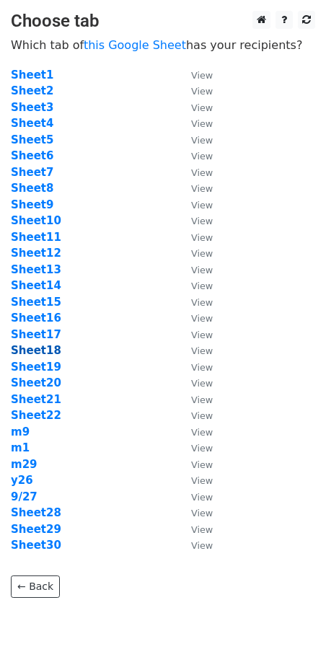 Image resolution: width=326 pixels, height=662 pixels. Describe the element at coordinates (36, 530) in the screenshot. I see `a: Sheet29` at that location.